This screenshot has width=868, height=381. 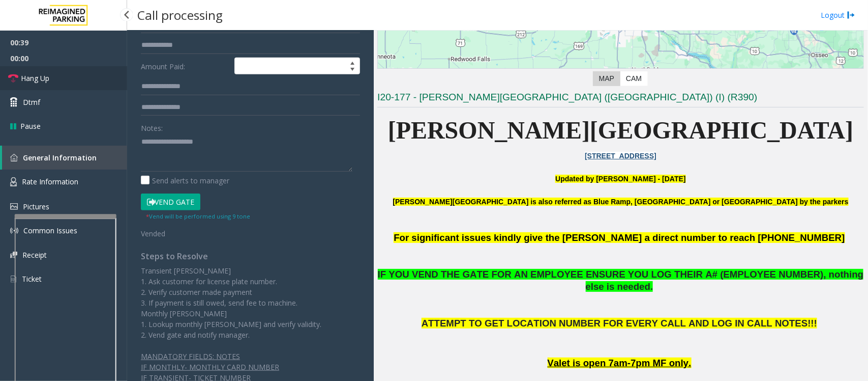 I want to click on label: Send alerts to manager, so click(x=185, y=180).